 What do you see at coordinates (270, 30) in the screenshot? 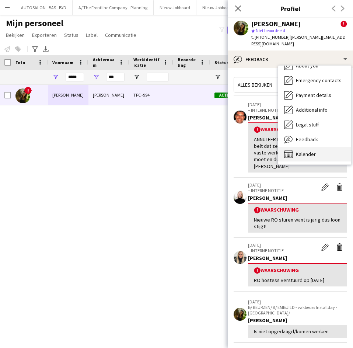
I see `span: Niet beoordeeld` at bounding box center [270, 30].